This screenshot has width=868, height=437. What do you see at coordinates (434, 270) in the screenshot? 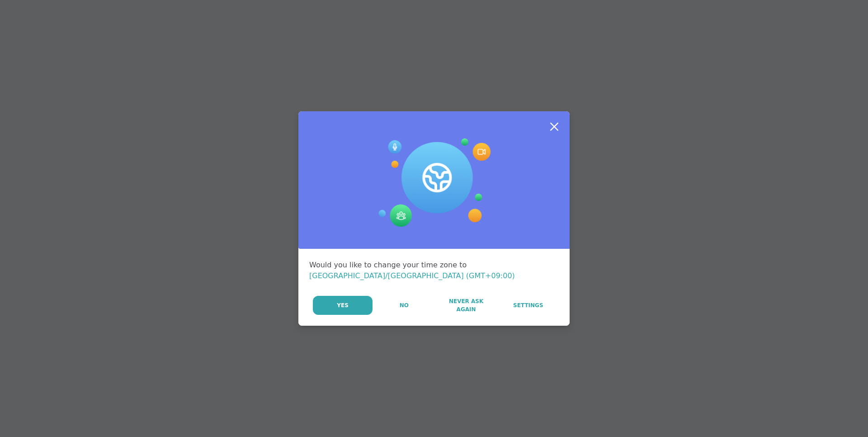
I see `div: Would you like to change your time zone to` at bounding box center [434, 270].